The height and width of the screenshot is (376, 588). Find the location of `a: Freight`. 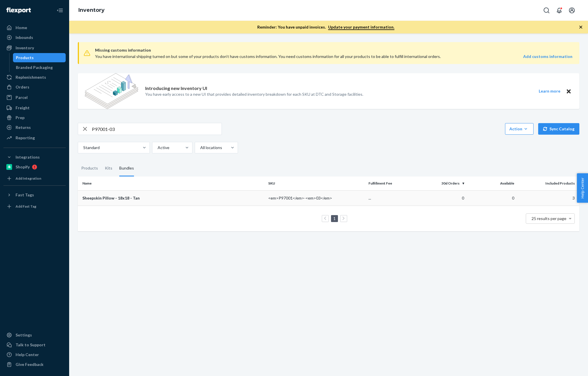

a: Freight is located at coordinates (35, 108).